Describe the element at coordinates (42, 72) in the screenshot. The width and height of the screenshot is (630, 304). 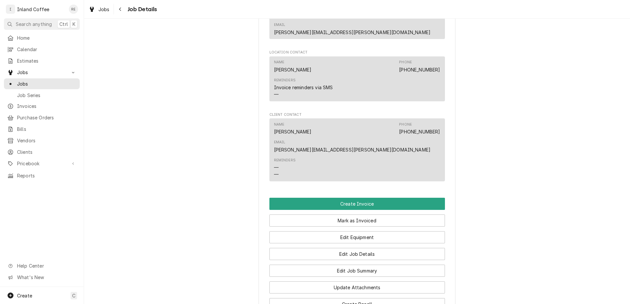
I see `a: Go to Jobs` at that location.